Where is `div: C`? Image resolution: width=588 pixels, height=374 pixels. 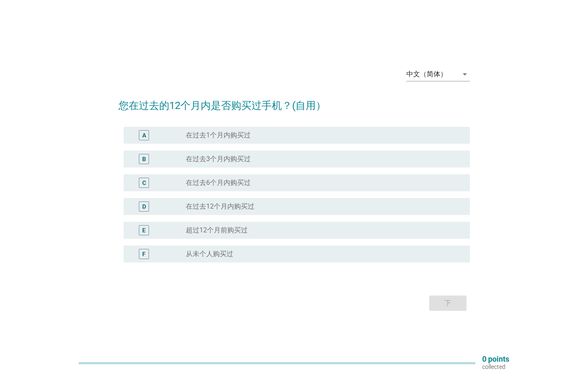 div: C is located at coordinates (144, 183).